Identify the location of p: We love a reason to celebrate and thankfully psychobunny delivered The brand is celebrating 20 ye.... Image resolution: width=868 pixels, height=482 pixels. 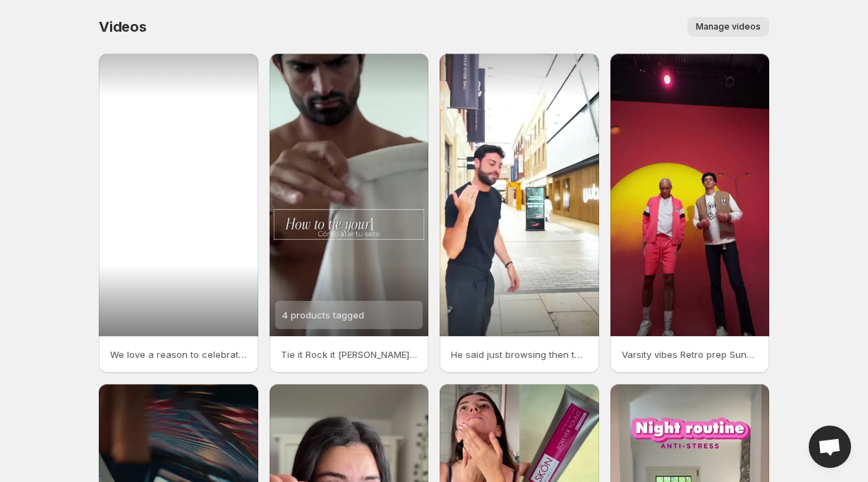
(179, 354).